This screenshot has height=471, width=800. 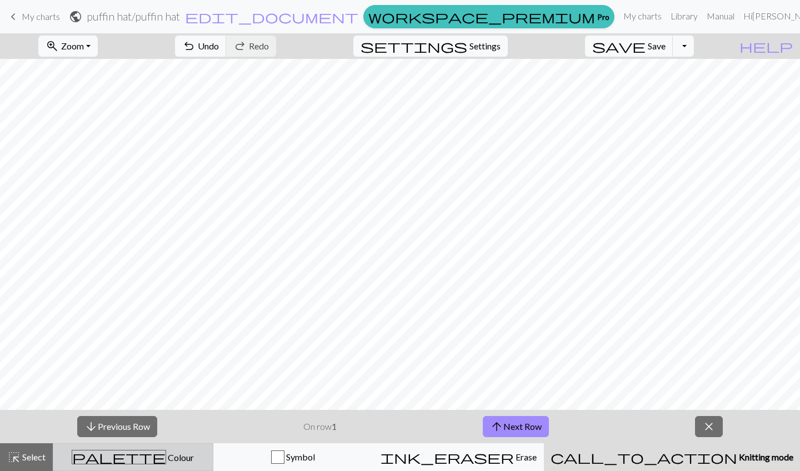 I want to click on i: Settings, so click(x=414, y=46).